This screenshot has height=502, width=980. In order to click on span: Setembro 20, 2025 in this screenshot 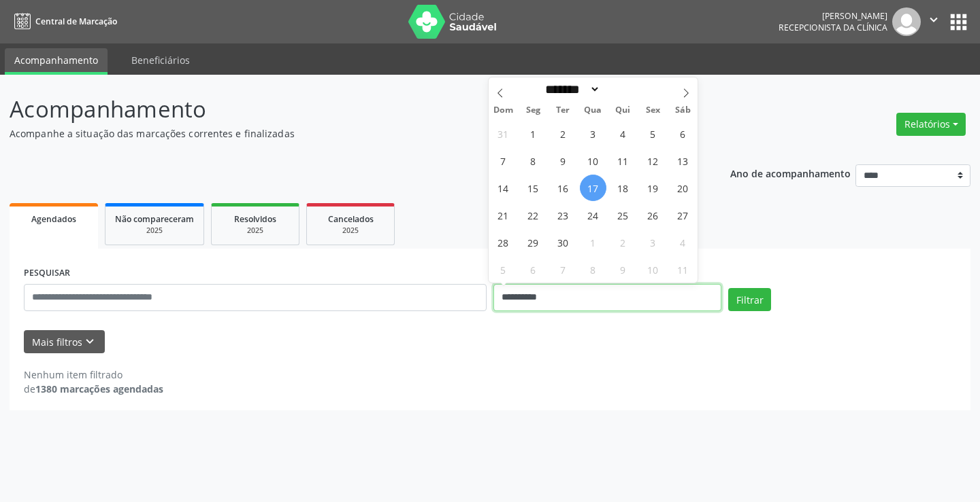, I will do `click(682, 187)`.